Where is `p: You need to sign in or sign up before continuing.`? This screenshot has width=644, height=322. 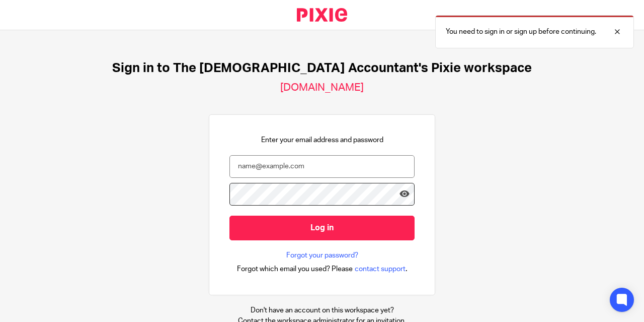 p: You need to sign in or sign up before continuing. is located at coordinates (521, 31).